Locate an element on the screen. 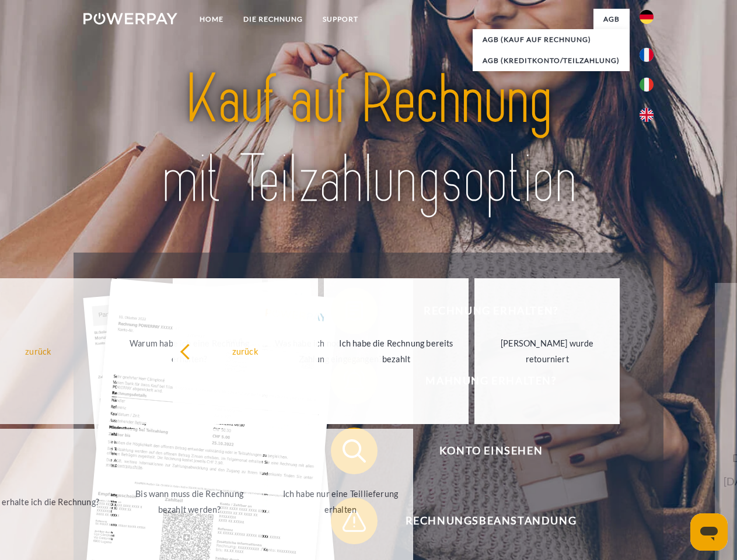  a: Konto einsehen is located at coordinates (482, 451).